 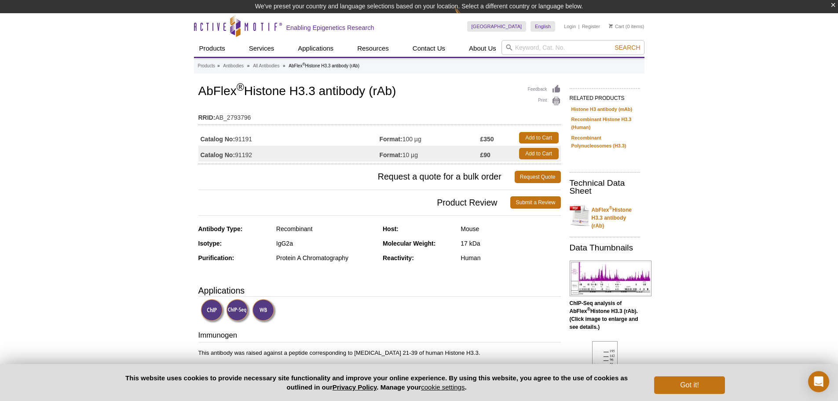 What do you see at coordinates (603, 307) in the screenshot?
I see `b: ChIP-Seq analysis of AbFlex Histone H3.3 (rAb).` at bounding box center [603, 307].